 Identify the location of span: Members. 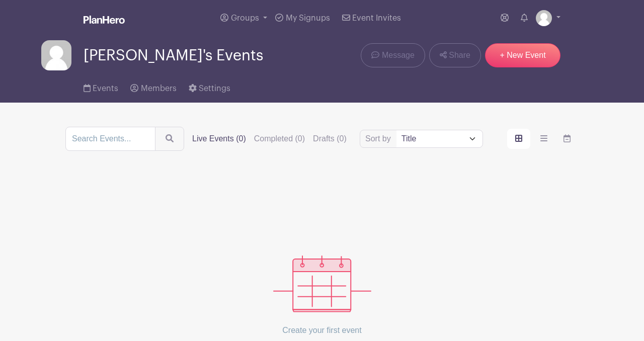
(158, 88).